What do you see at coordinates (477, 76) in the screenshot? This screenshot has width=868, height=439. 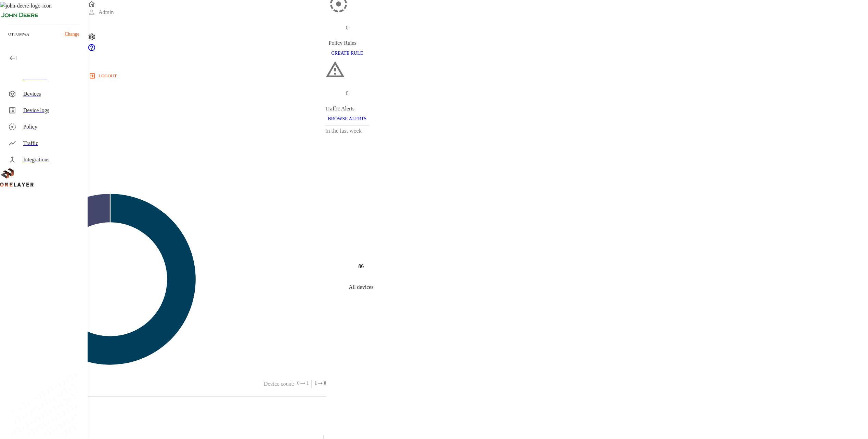 I see `a: logout` at bounding box center [477, 76].